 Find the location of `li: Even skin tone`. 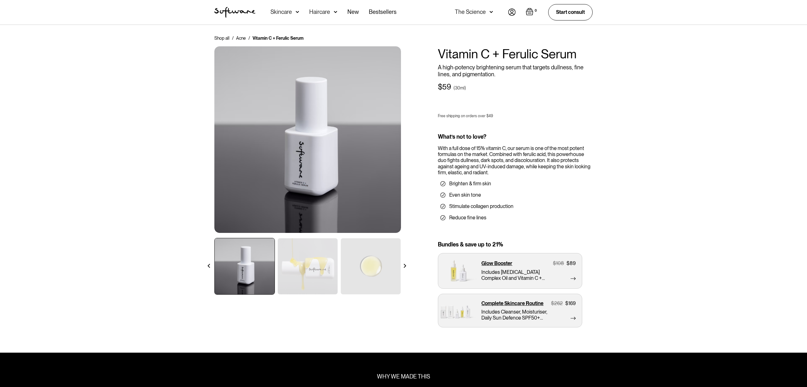

li: Even skin tone is located at coordinates (515, 195).